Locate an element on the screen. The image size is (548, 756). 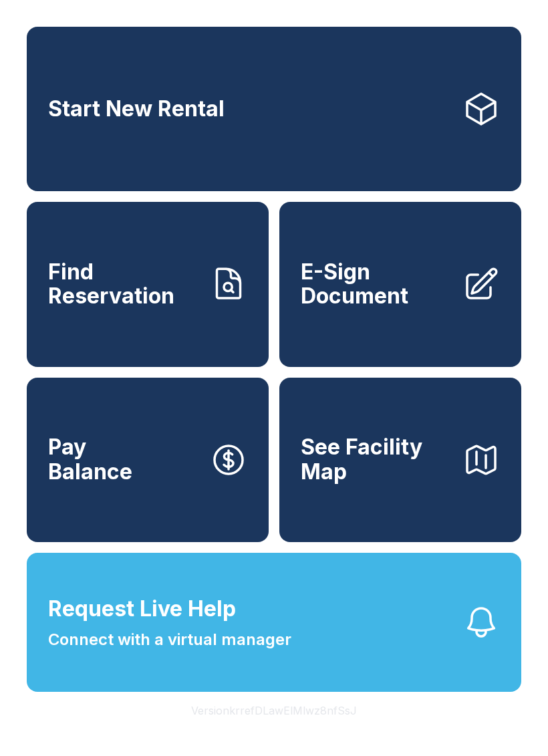
span: Connect with a virtual manager is located at coordinates (170, 640).